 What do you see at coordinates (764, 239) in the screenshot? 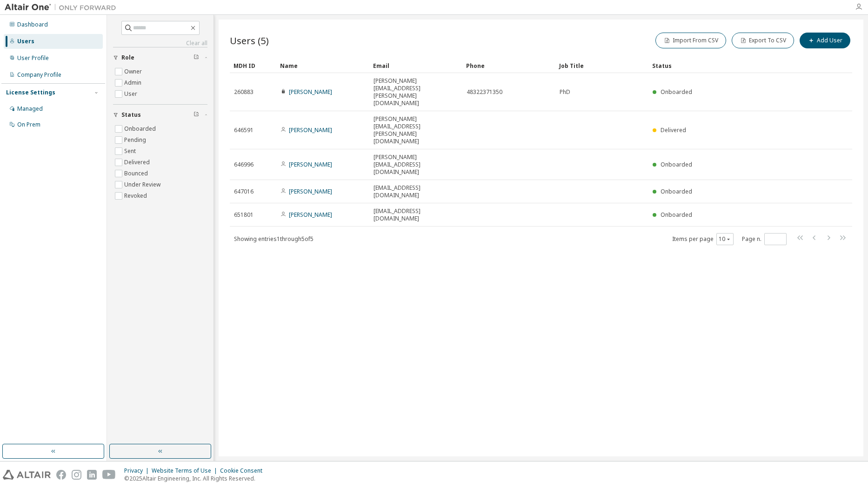
I see `span: Page n.` at bounding box center [764, 239].